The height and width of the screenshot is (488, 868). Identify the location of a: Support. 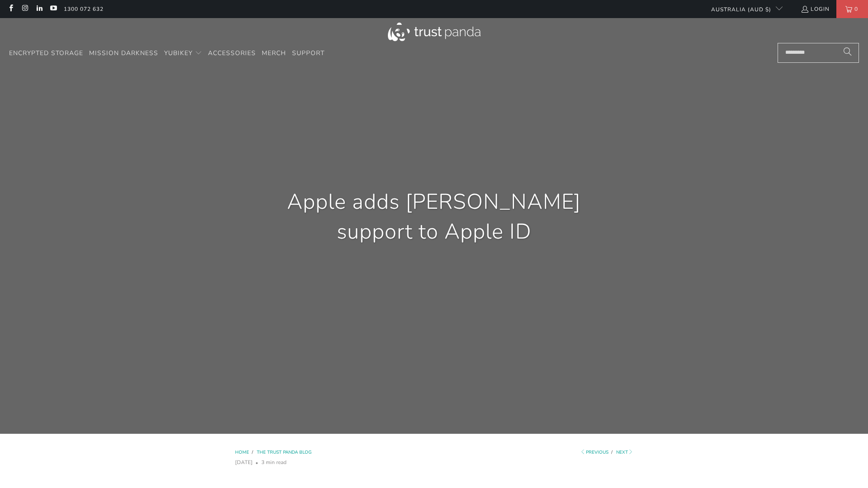
(308, 53).